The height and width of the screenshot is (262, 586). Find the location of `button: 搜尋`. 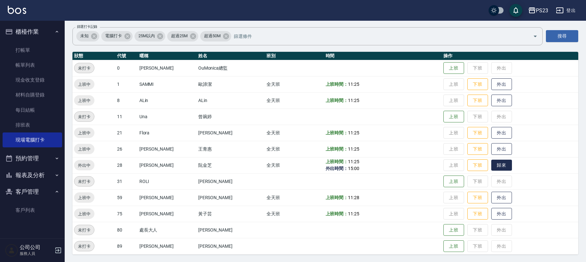

button: 搜尋 is located at coordinates (562, 36).